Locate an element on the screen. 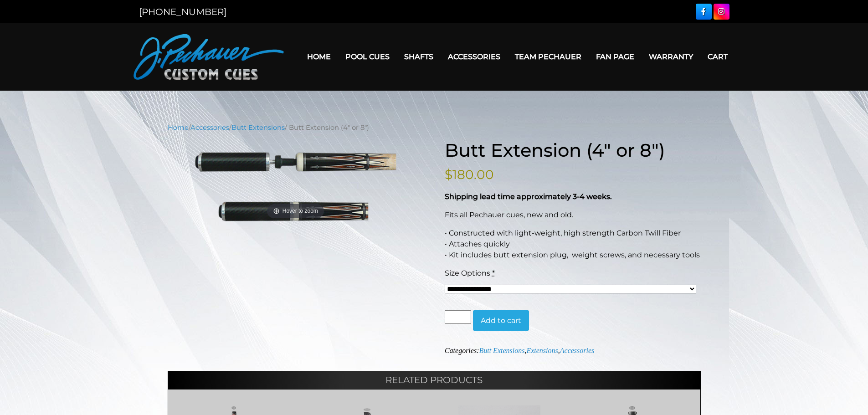 This screenshot has height=415, width=868. a: Hover to zoom is located at coordinates (296, 187).